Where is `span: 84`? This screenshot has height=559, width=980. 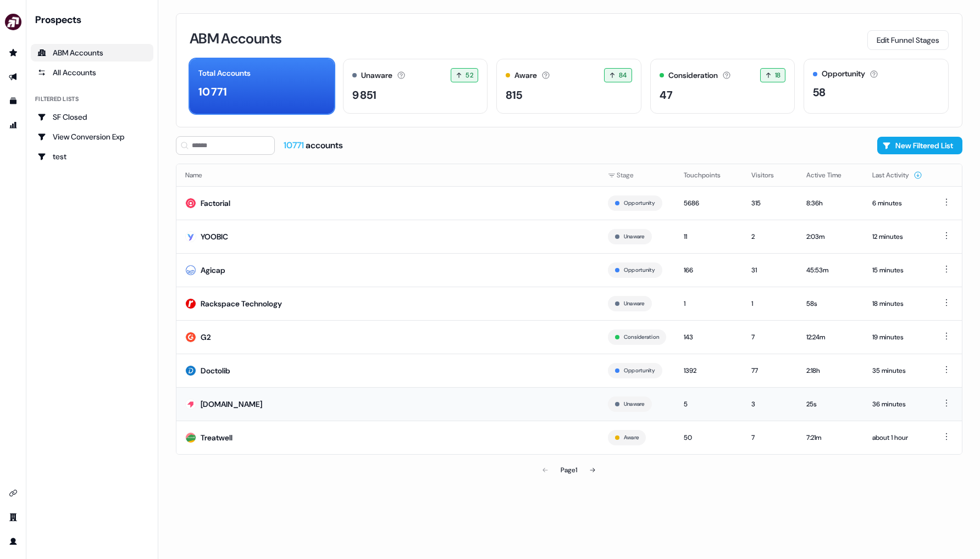 span: 84 is located at coordinates (623, 75).